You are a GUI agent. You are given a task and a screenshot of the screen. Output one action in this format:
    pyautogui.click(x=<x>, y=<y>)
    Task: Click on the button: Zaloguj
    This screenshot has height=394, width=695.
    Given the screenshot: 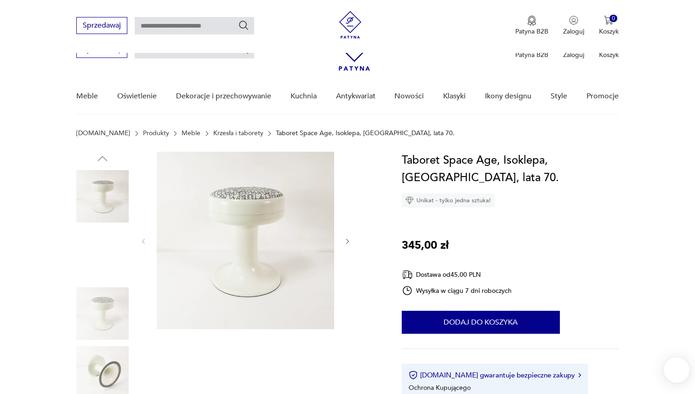 What is the action you would take?
    pyautogui.click(x=573, y=26)
    